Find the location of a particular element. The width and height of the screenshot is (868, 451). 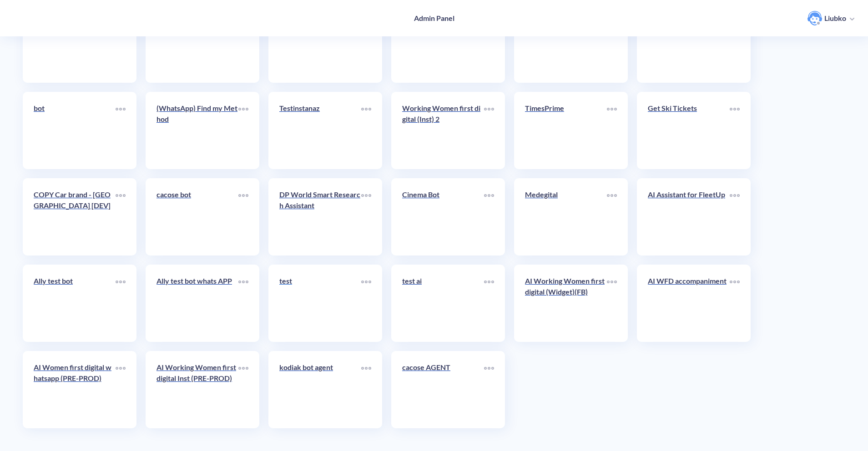

h4: Admin Panel is located at coordinates (434, 17).